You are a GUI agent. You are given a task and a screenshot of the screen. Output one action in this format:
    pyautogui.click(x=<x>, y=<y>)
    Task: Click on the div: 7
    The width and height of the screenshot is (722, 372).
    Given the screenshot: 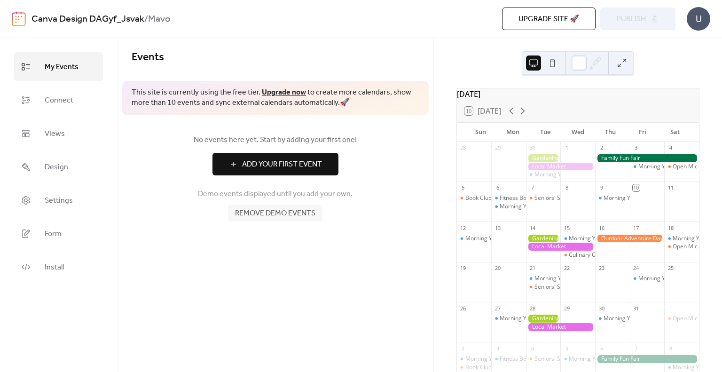 What is the action you would take?
    pyautogui.click(x=636, y=348)
    